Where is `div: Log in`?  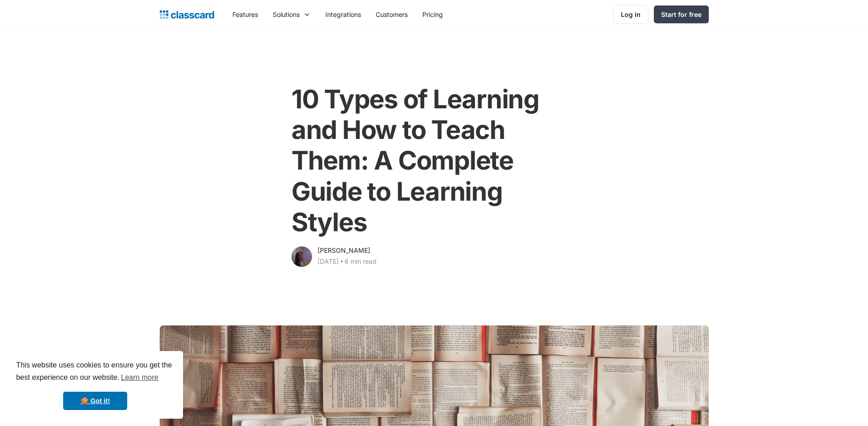 div: Log in is located at coordinates (630, 14).